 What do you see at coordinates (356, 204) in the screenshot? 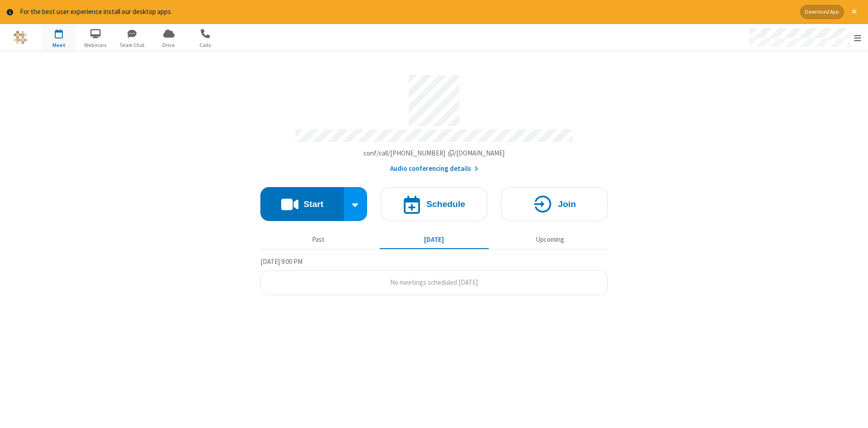
I see `div: Start conference options` at bounding box center [356, 204].